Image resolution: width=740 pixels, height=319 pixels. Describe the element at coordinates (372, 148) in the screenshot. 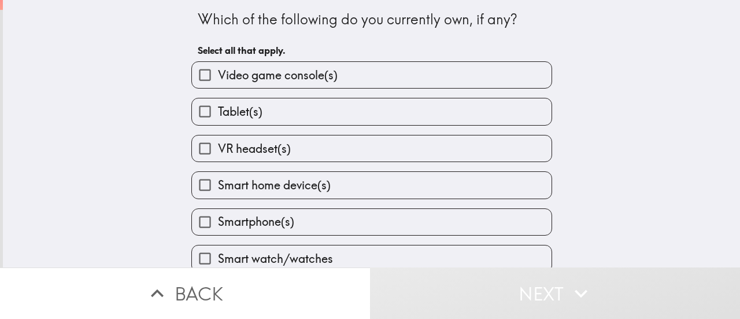

I see `button: VR headset(s)` at that location.